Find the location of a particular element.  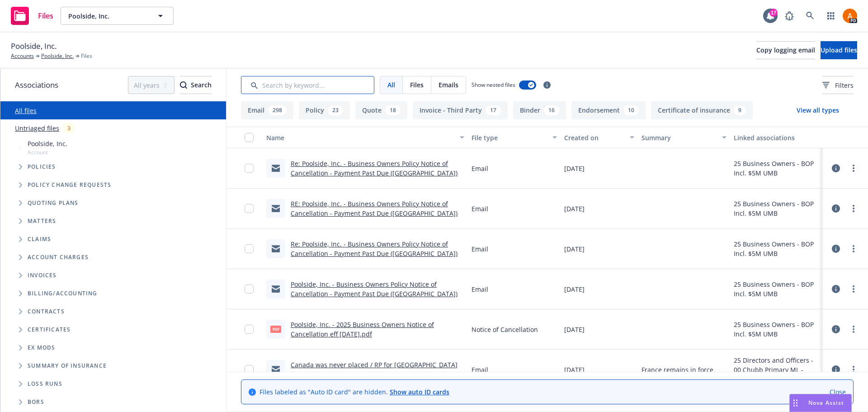

div: 3 is located at coordinates (69, 128).